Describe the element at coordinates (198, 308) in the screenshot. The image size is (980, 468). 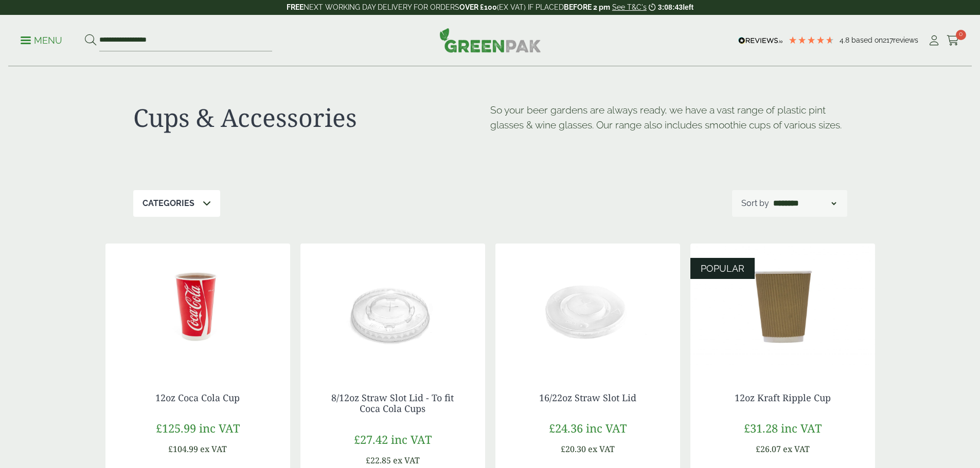
I see `img: 12oz Coca Cola Cup with coke` at that location.